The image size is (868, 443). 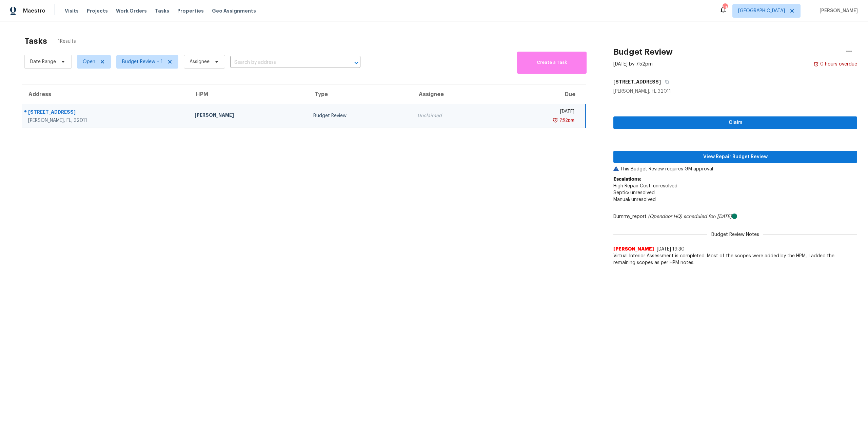 I want to click on span: View Repair Budget Review, so click(x=735, y=157).